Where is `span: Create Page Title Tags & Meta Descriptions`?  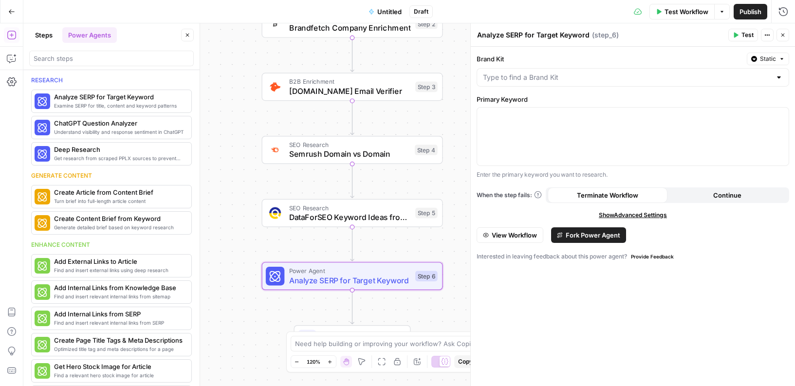 span: Create Page Title Tags & Meta Descriptions is located at coordinates (119, 340).